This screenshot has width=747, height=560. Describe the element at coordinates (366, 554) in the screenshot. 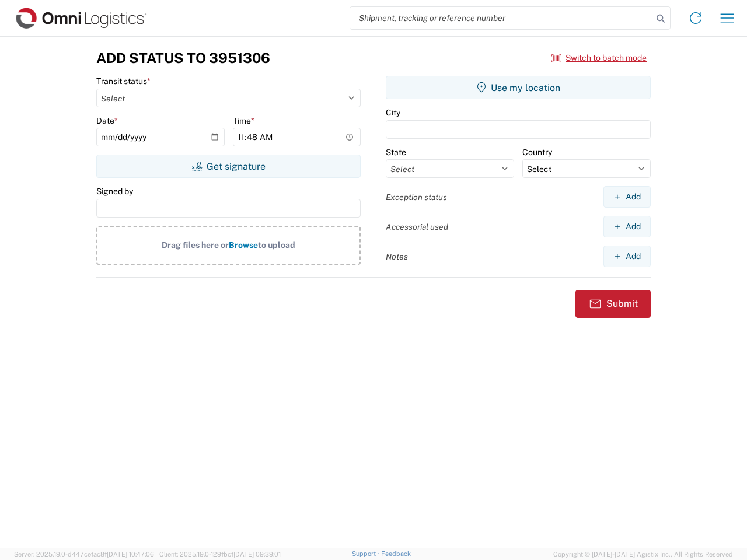

I see `a: Support` at that location.